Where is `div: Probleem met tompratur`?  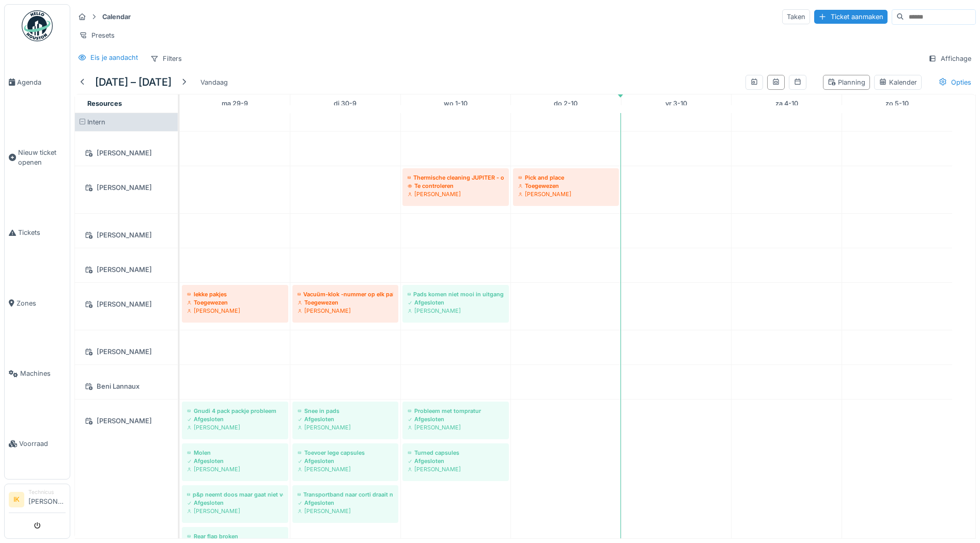 div: Probleem met tompratur is located at coordinates (456, 411).